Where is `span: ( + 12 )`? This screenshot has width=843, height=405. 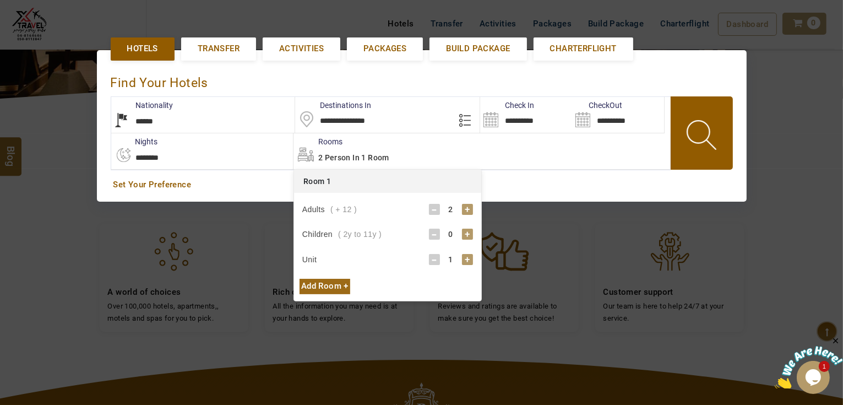 span: ( + 12 ) is located at coordinates (343, 209).